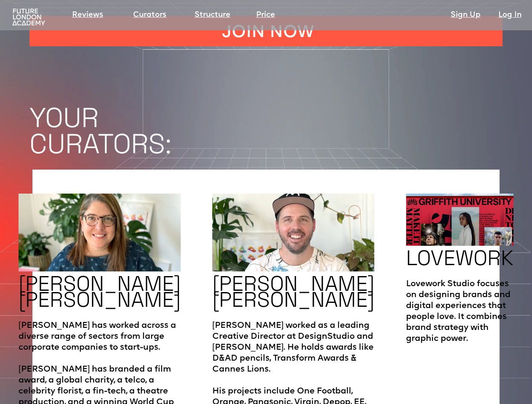  What do you see at coordinates (149, 15) in the screenshot?
I see `a: Curators` at bounding box center [149, 15].